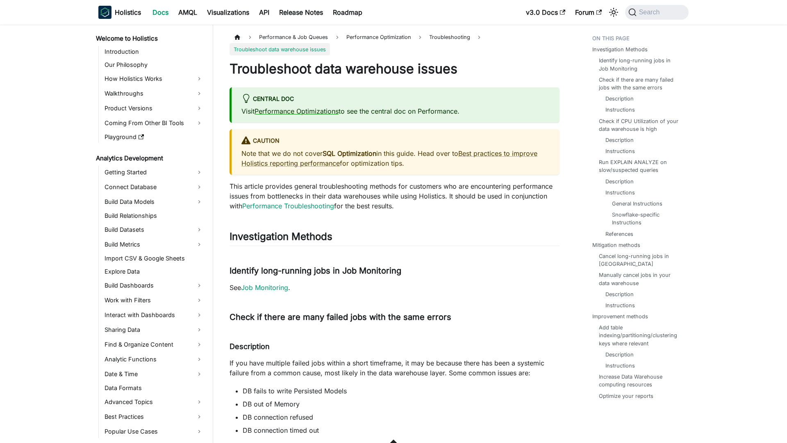 Image resolution: width=787 pixels, height=443 pixels. I want to click on a: Build Data Models, so click(154, 202).